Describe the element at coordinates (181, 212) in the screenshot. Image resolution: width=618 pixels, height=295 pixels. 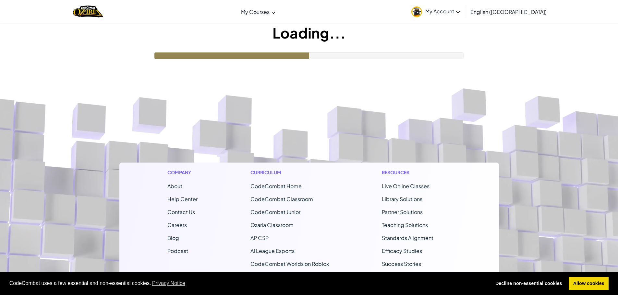
I see `span: Contact Us` at that location.